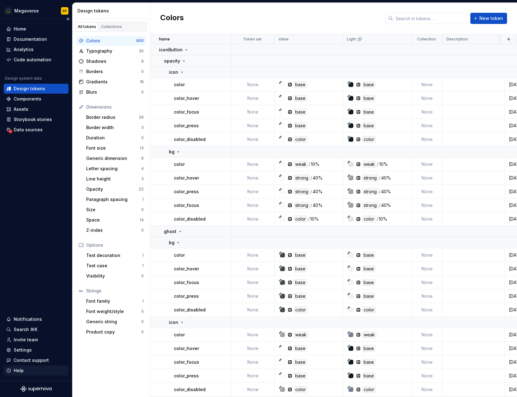 This screenshot has width=517, height=397. I want to click on div: Dimensions, so click(115, 107).